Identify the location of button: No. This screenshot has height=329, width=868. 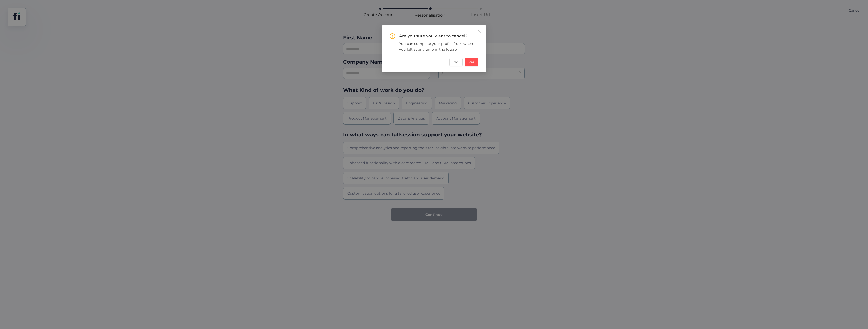
(456, 62).